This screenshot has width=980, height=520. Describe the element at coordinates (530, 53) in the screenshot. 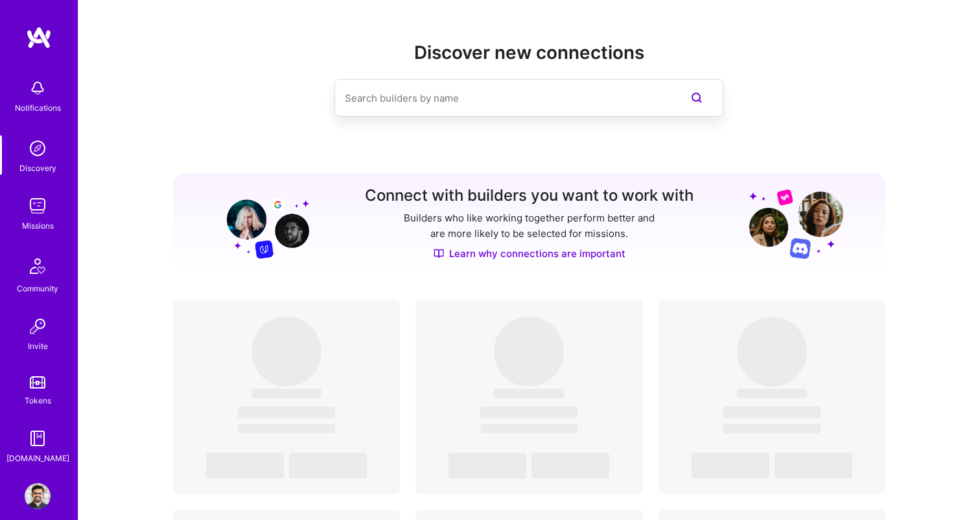

I see `h2: Discover new connections` at that location.